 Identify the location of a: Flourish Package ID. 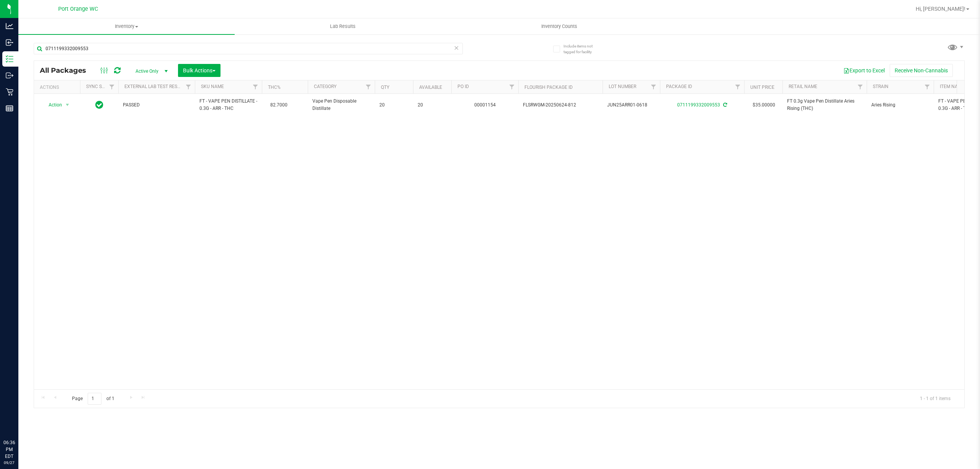
(548, 88).